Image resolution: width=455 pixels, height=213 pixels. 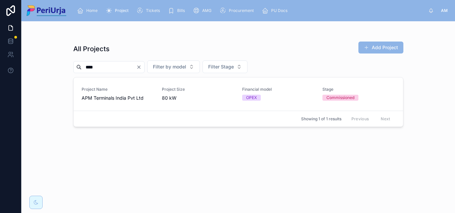 I want to click on span: Project Size, so click(x=198, y=90).